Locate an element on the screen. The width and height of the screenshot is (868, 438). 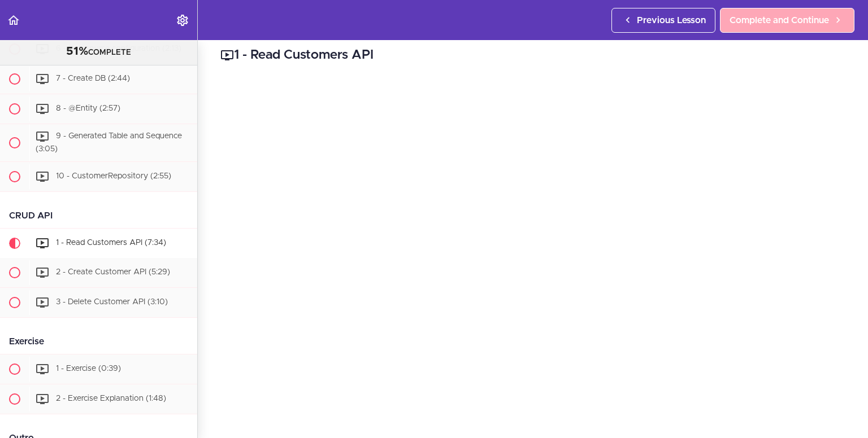
svg: Settings Menu is located at coordinates (183, 20).